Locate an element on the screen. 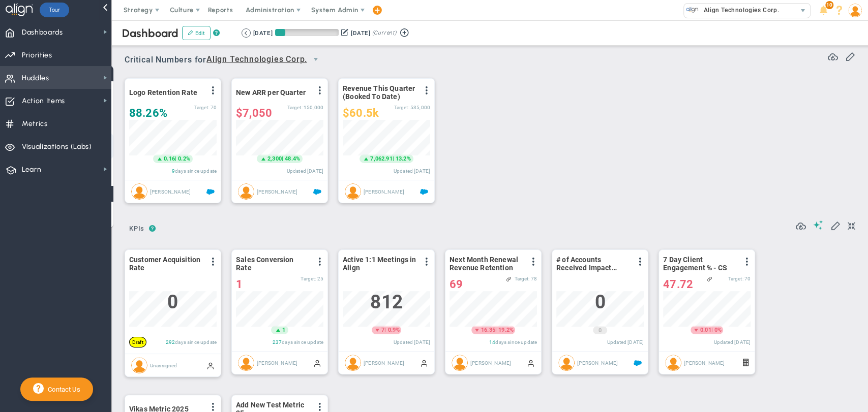 This screenshot has height=412, width=868. span: 10 is located at coordinates (829, 5).